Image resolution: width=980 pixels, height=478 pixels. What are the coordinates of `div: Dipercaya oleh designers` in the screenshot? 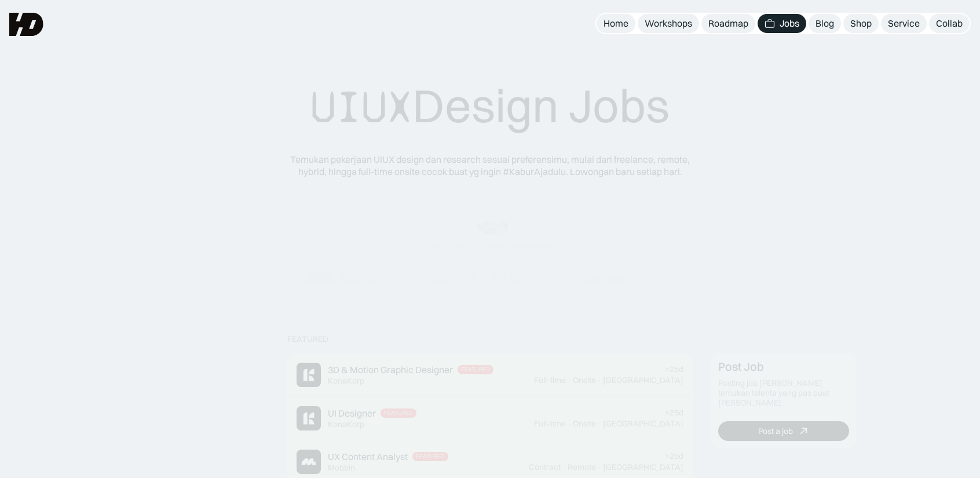 It's located at (490, 245).